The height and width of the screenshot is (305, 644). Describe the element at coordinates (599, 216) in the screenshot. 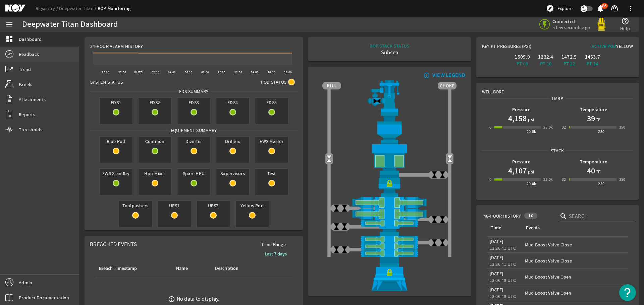

I see `input: Search` at that location.